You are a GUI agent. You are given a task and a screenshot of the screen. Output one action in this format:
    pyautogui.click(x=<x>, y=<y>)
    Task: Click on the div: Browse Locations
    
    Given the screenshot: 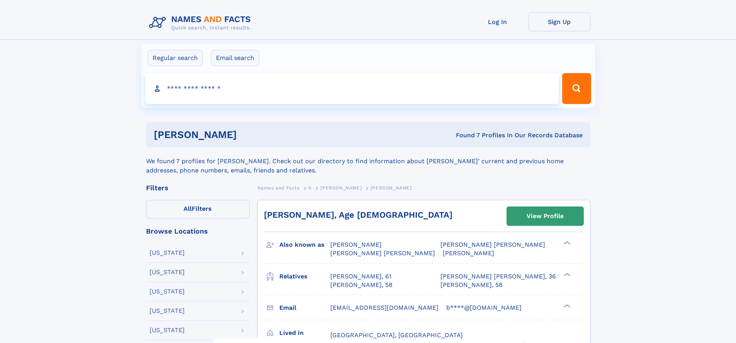 What is the action you would take?
    pyautogui.click(x=198, y=231)
    